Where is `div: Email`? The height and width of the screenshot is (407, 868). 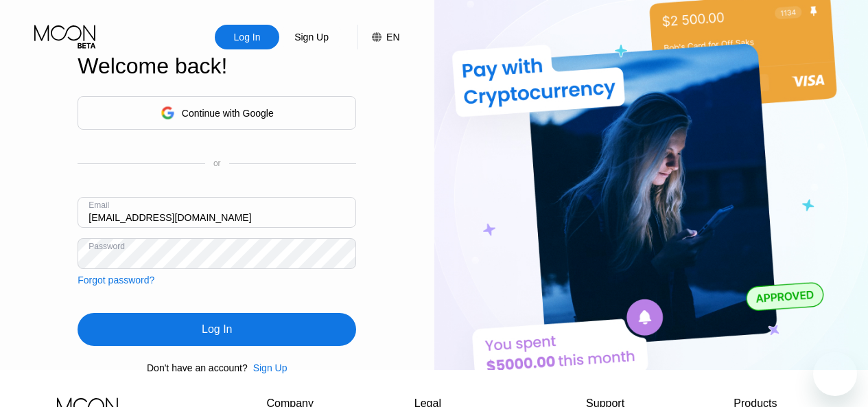 div: Email is located at coordinates (99, 205).